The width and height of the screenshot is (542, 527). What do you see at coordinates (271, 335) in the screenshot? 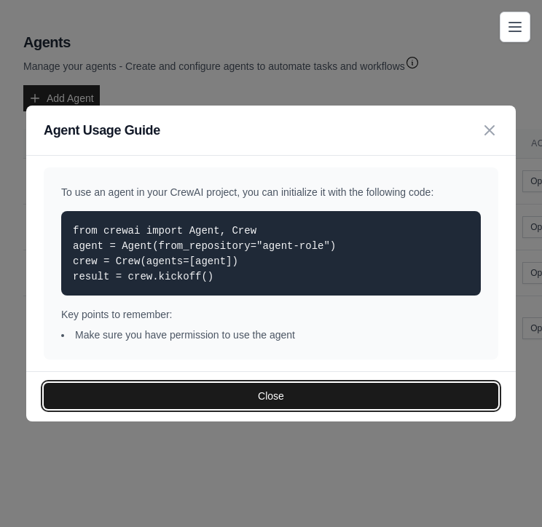
I see `li: Make sure you have permission to use the agent` at bounding box center [271, 335].